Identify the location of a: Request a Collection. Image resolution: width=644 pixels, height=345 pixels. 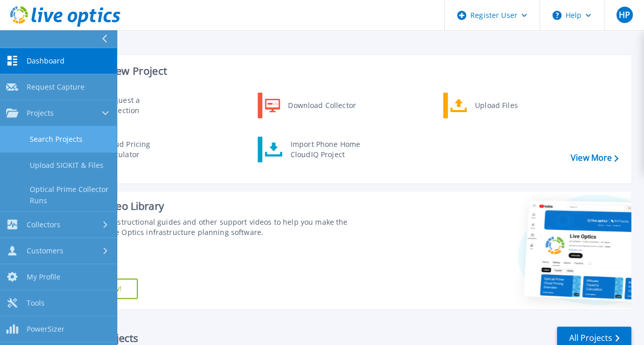
(124, 105).